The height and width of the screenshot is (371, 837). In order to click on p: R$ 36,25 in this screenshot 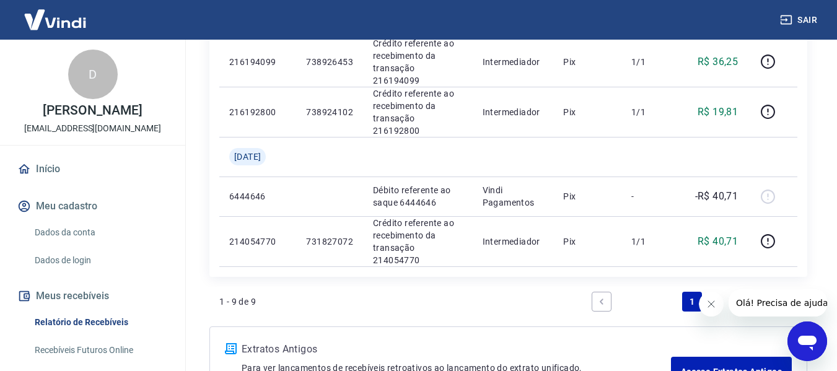, I will do `click(718, 62)`.